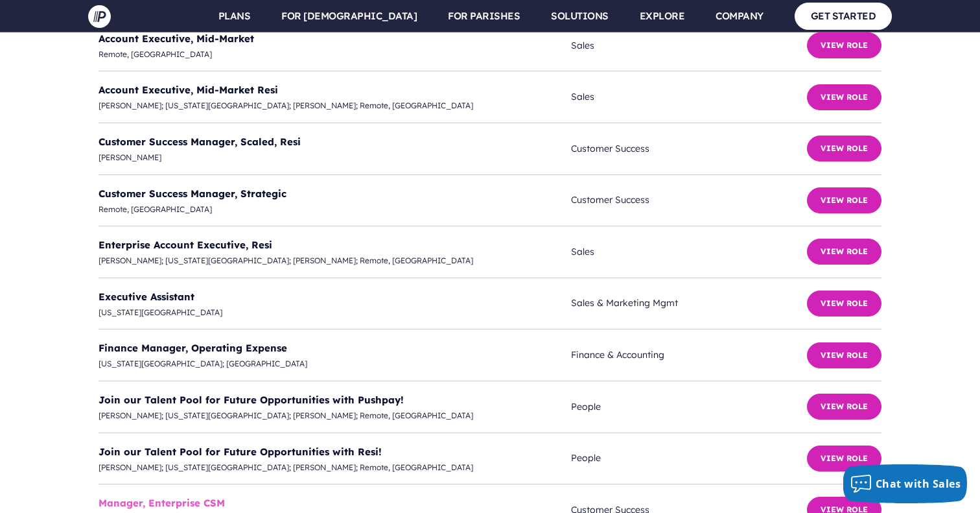  Describe the element at coordinates (176, 38) in the screenshot. I see `a: Account Executive, Mid-Market` at that location.